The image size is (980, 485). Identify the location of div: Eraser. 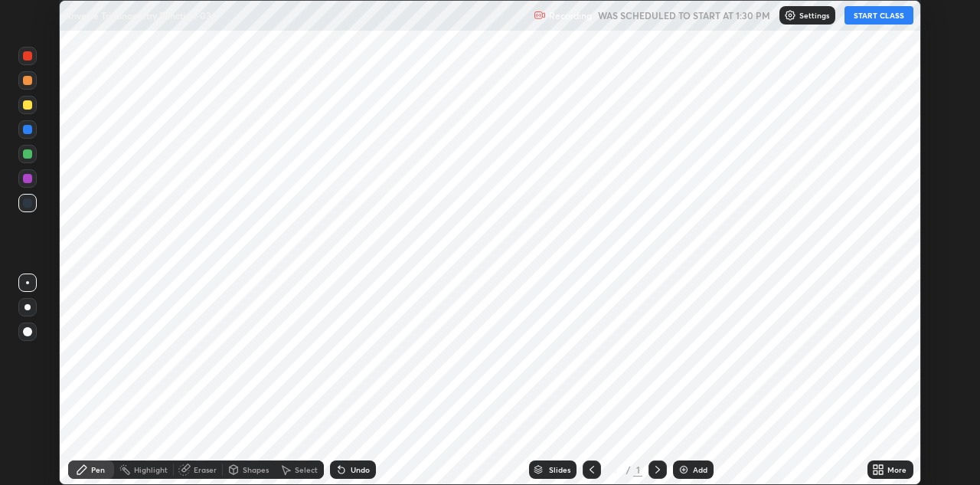
(205, 469).